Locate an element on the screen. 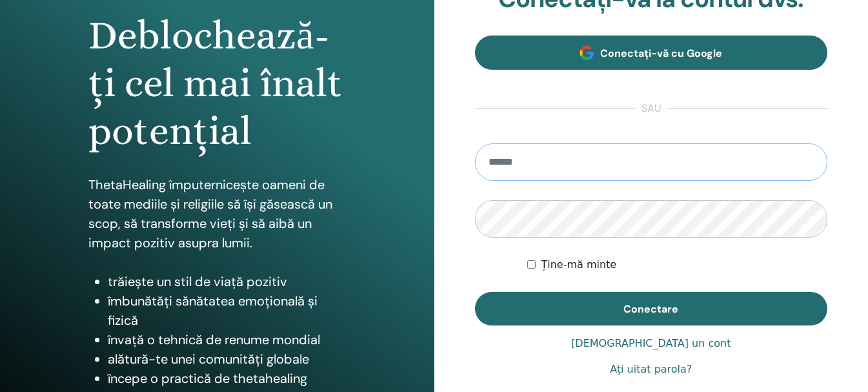  a: Conectați-vă cu Google is located at coordinates (651, 52).